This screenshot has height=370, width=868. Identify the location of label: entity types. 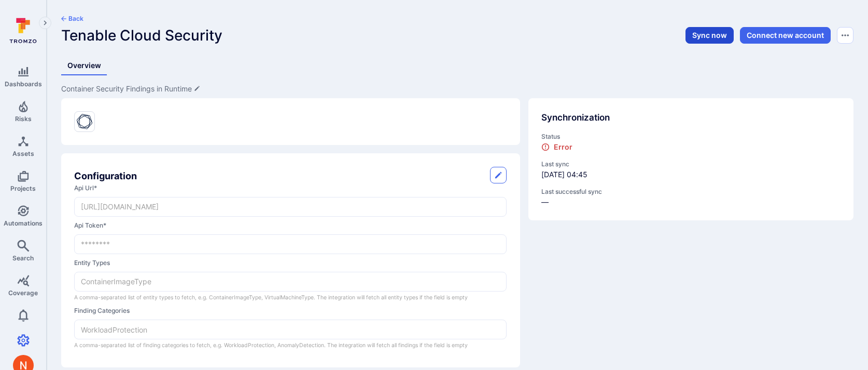
(291, 263).